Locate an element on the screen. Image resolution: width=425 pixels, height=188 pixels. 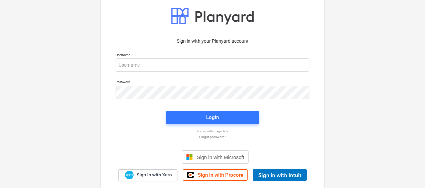
img: Microsoft logo is located at coordinates (189, 157).